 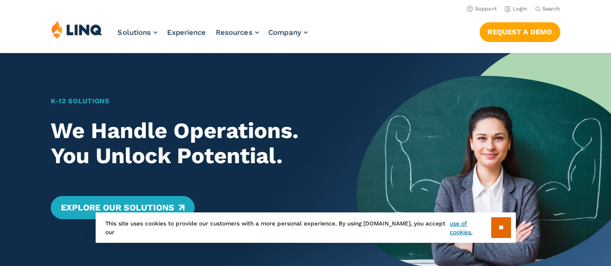 I want to click on span: Experience, so click(x=186, y=32).